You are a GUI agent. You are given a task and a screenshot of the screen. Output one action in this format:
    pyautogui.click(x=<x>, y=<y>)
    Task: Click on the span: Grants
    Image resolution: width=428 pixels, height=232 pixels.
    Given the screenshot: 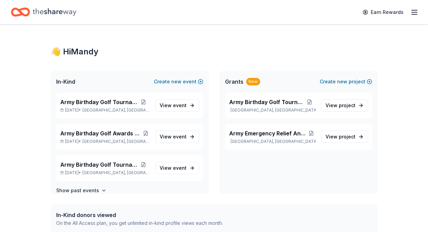 What is the action you would take?
    pyautogui.click(x=234, y=82)
    